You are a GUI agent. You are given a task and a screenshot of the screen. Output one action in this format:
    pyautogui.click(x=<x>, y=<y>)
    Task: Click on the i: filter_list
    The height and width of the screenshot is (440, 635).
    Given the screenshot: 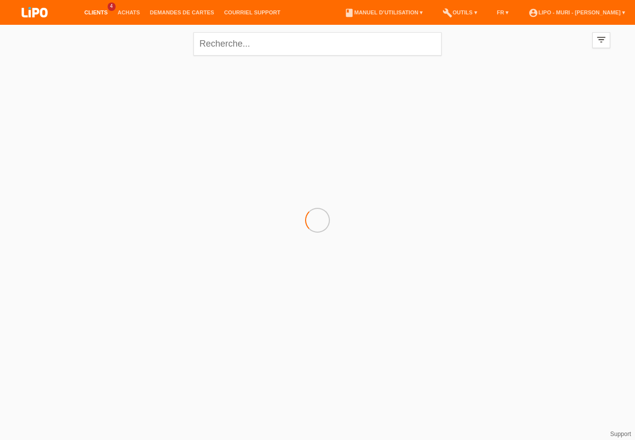 What is the action you would take?
    pyautogui.click(x=601, y=40)
    